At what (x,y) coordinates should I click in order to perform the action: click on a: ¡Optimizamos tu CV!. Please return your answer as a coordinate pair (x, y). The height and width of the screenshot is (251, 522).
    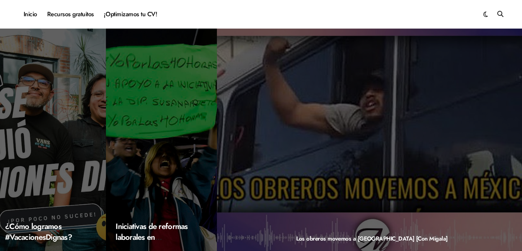
    Looking at the image, I should click on (130, 14).